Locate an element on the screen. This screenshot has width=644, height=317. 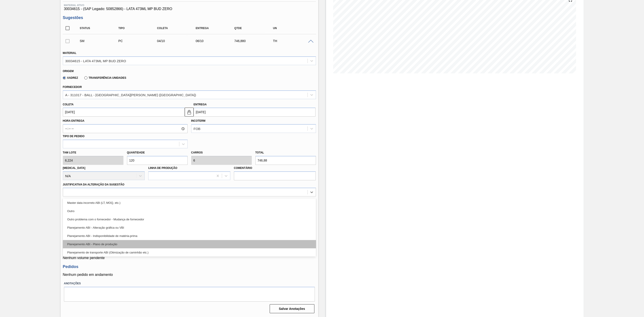
div: Sugestão Manual is located at coordinates (101, 41).